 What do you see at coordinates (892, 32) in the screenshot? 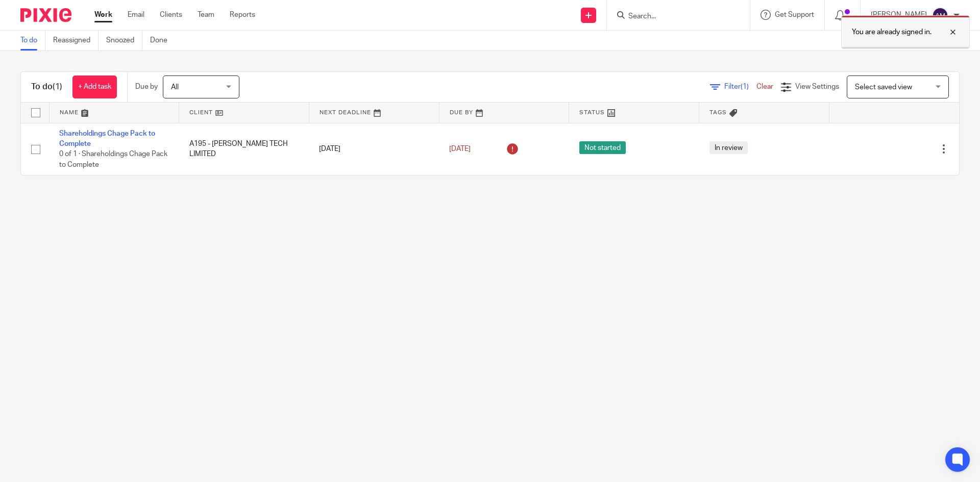
I see `p: You are already signed in.` at bounding box center [892, 32].